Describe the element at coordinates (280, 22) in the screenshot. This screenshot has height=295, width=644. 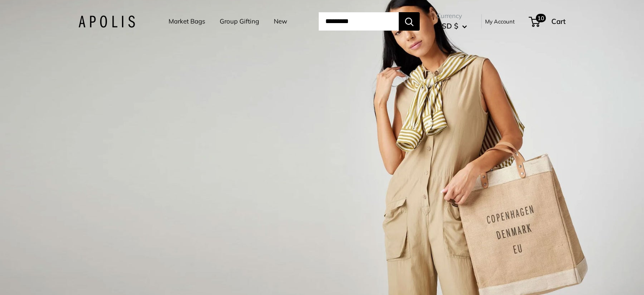
I see `a: New` at that location.